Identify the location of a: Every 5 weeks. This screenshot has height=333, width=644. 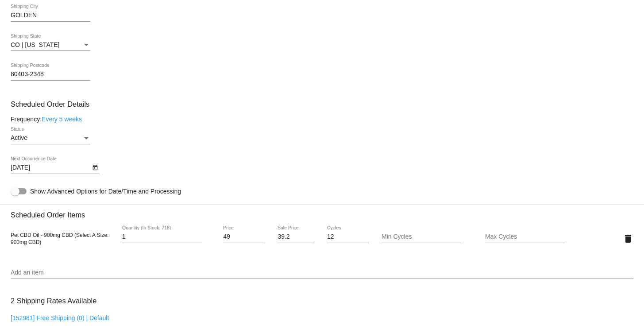
(61, 119).